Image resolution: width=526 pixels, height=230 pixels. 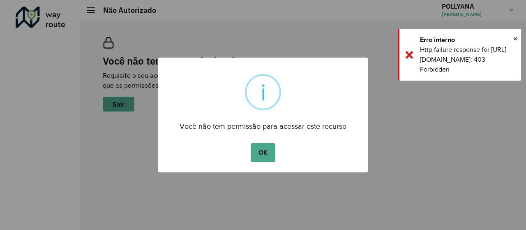 I want to click on button: OK, so click(x=263, y=153).